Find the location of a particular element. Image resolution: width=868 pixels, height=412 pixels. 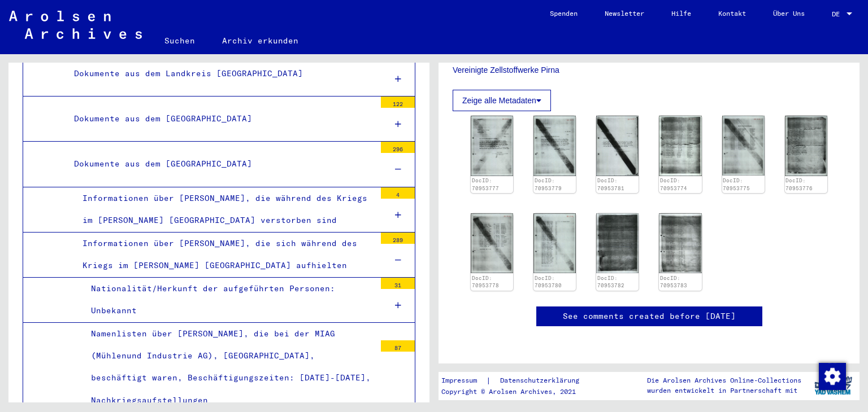

a: Suchen is located at coordinates (180, 41).